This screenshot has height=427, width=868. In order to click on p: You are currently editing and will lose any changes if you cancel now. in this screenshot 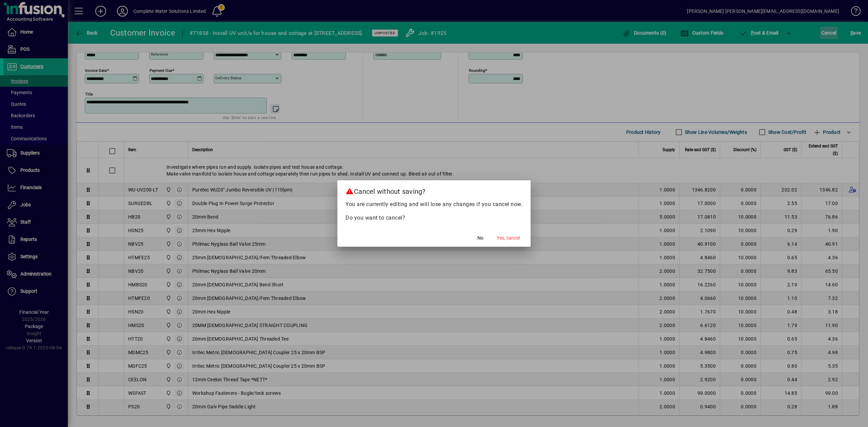, I will do `click(434, 205)`.